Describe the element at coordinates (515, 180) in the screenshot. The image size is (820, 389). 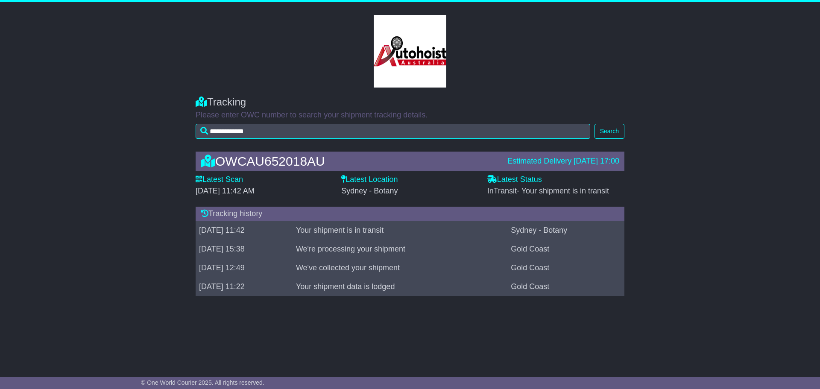
I see `label: Latest Status` at that location.